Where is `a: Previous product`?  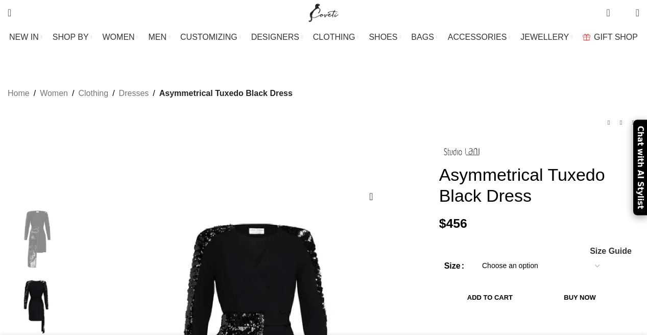 a: Previous product is located at coordinates (608, 122).